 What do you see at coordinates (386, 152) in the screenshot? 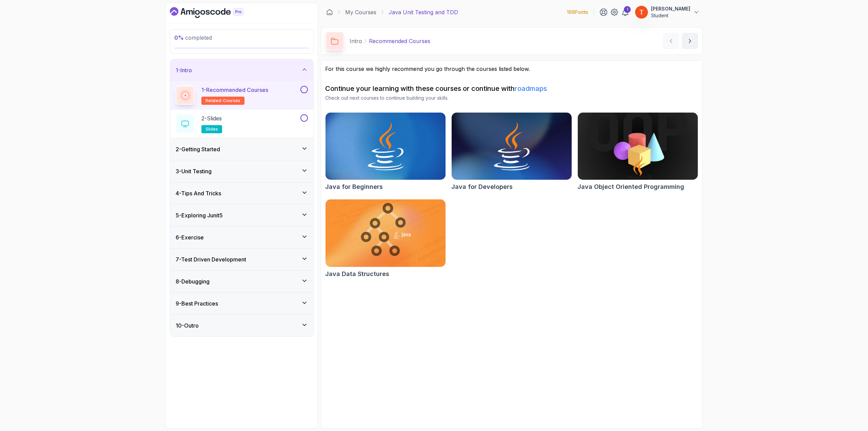
I see `a: Java for Beginners cardJava for Beginners` at bounding box center [386, 152].